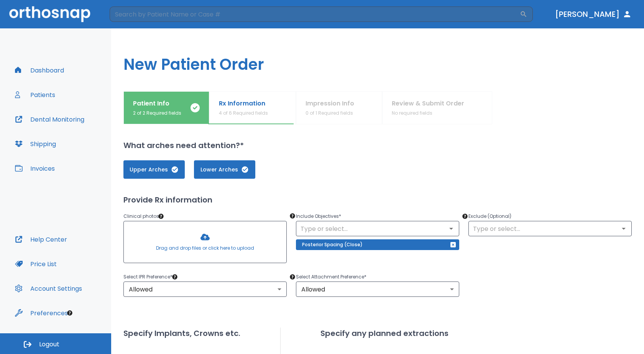  What do you see at coordinates (378, 60) in the screenshot?
I see `h1: New Patient Order` at bounding box center [378, 60].